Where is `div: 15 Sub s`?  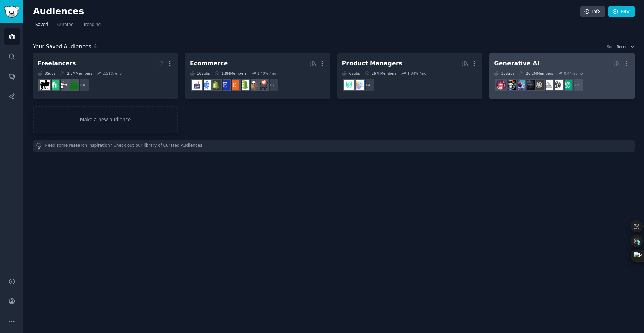
div: 15 Sub s is located at coordinates (504, 73).